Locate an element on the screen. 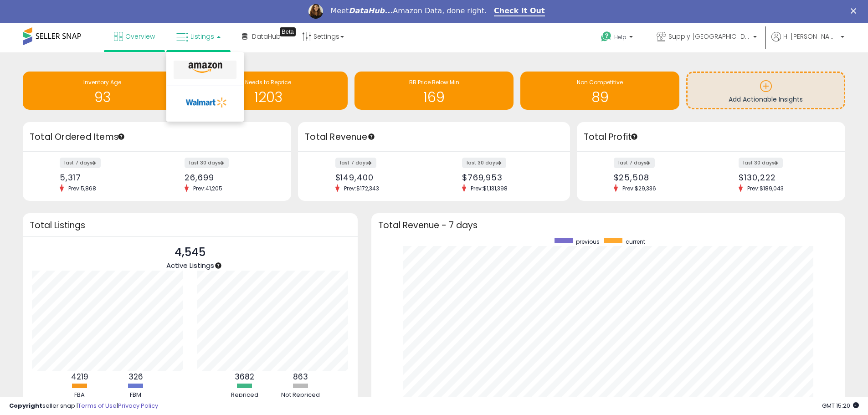 Image resolution: width=868 pixels, height=415 pixels. a: DataHub is located at coordinates (261, 36).